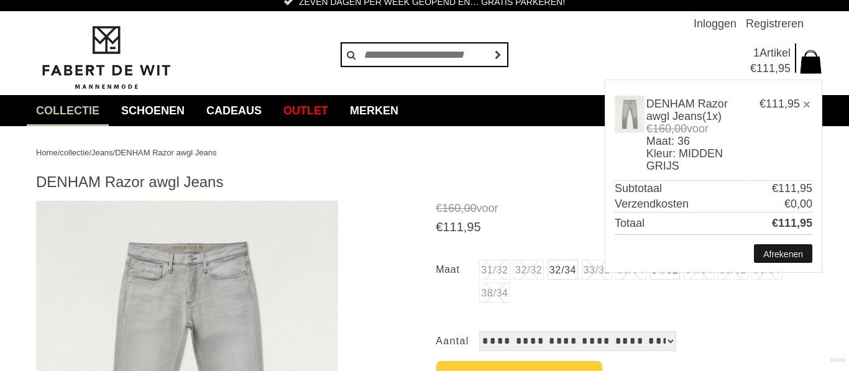  I want to click on span: Home, so click(47, 152).